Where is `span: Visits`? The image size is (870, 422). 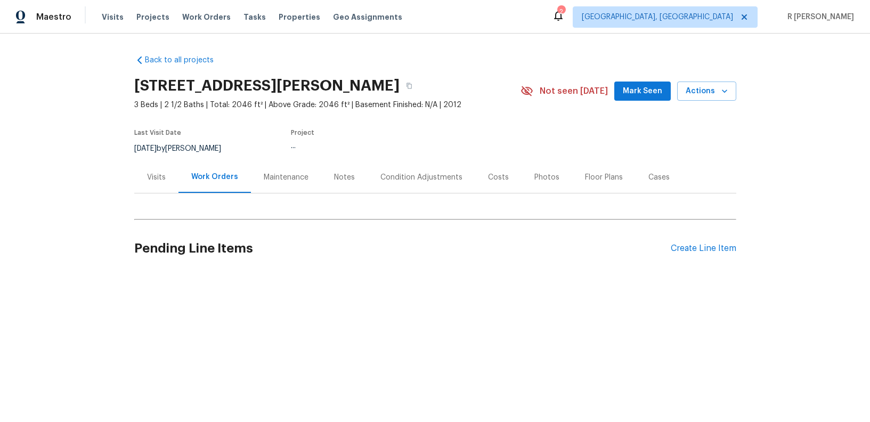 span: Visits is located at coordinates (112, 17).